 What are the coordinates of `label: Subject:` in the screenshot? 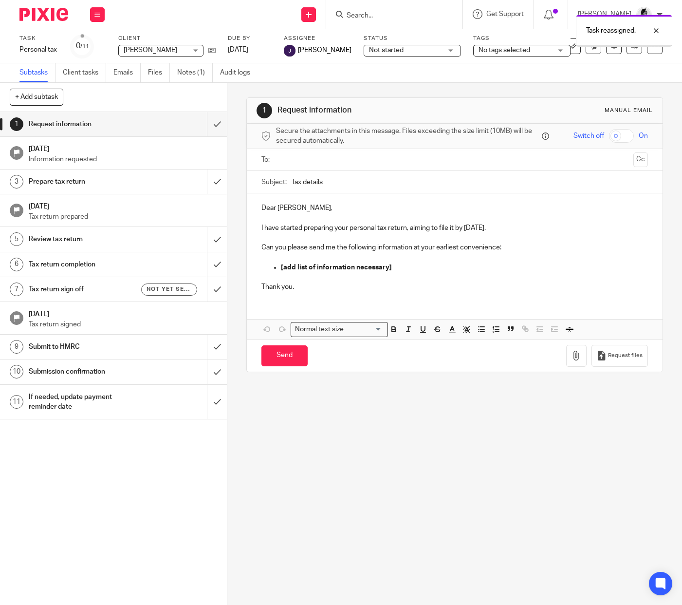 It's located at (274, 182).